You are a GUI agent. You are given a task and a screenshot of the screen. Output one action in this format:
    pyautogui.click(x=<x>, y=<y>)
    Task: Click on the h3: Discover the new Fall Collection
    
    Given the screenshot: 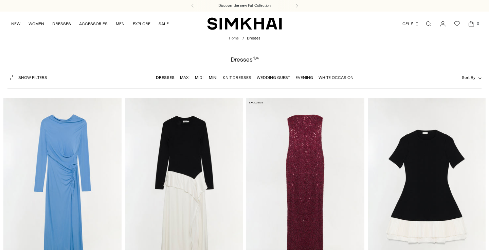 What is the action you would take?
    pyautogui.click(x=245, y=6)
    